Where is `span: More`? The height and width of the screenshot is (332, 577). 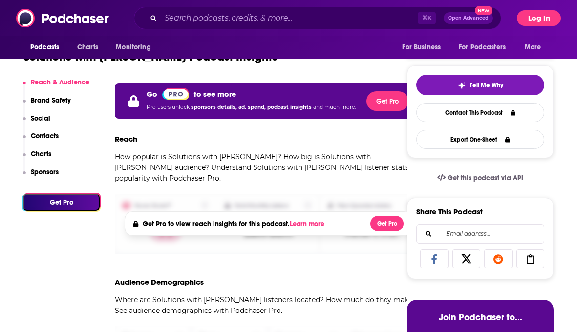
span: More is located at coordinates (533, 47).